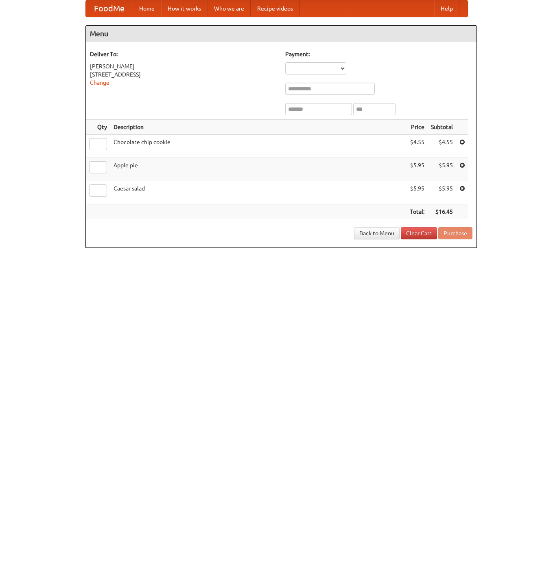  Describe the element at coordinates (258, 146) in the screenshot. I see `td: Chocolate chip cookie` at that location.